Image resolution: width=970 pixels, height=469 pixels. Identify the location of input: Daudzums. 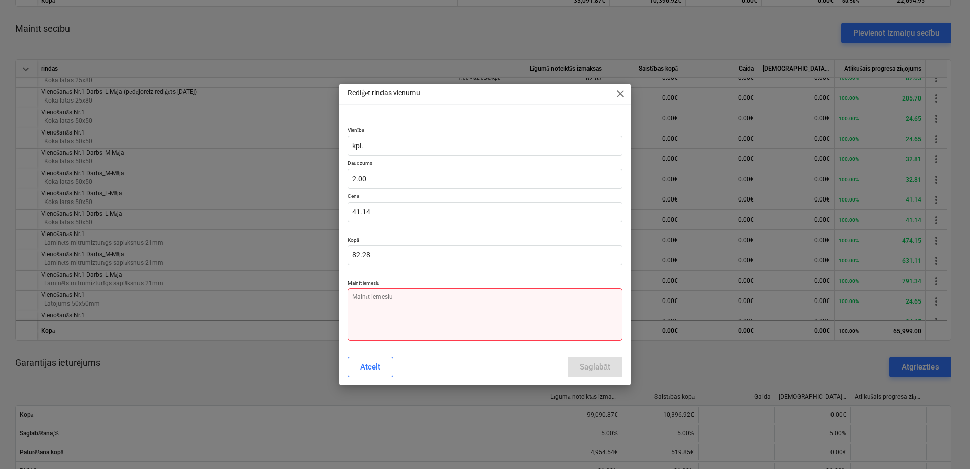
(485, 178).